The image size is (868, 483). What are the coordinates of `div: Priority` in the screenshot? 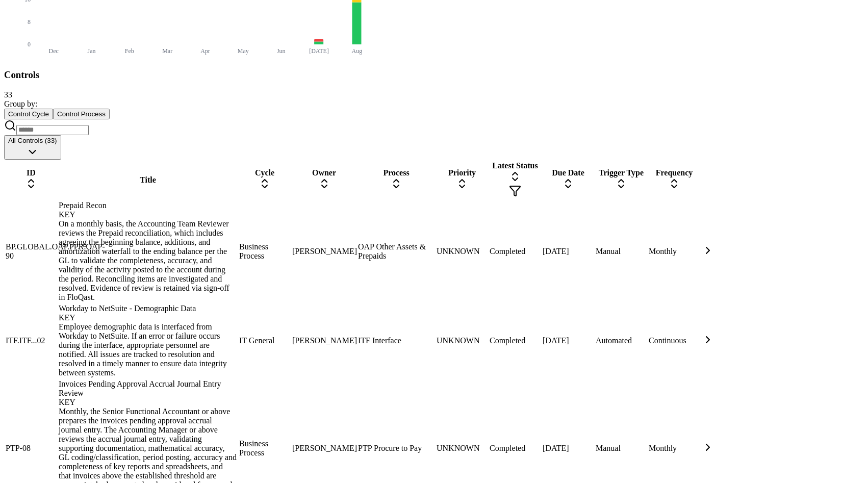 It's located at (462, 180).